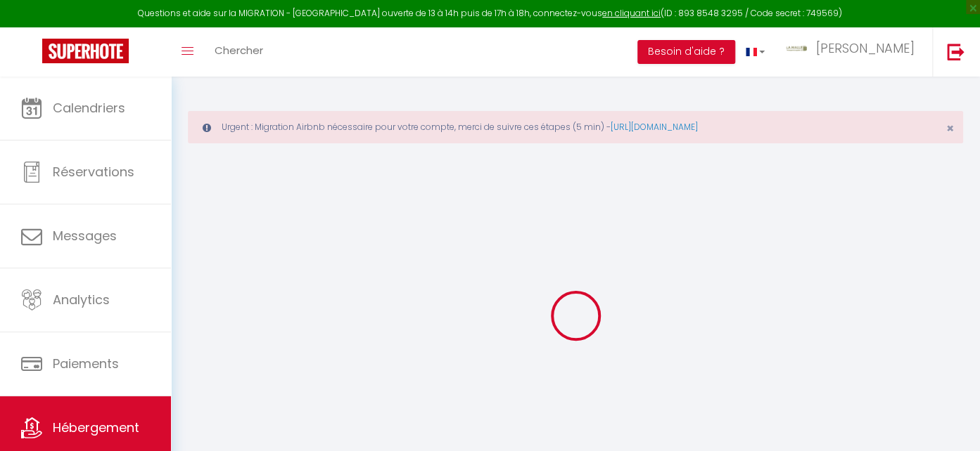 Image resolution: width=980 pixels, height=451 pixels. What do you see at coordinates (239, 52) in the screenshot?
I see `a: Chercher` at bounding box center [239, 52].